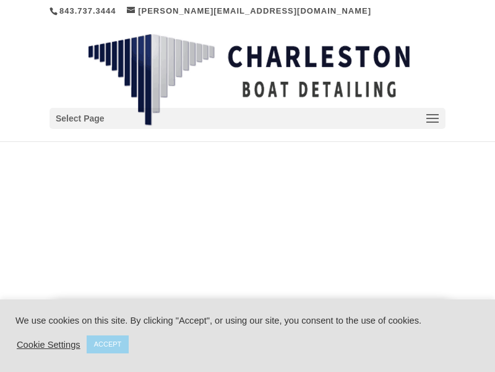 Image resolution: width=495 pixels, height=372 pixels. I want to click on a: ACCEPT, so click(108, 344).